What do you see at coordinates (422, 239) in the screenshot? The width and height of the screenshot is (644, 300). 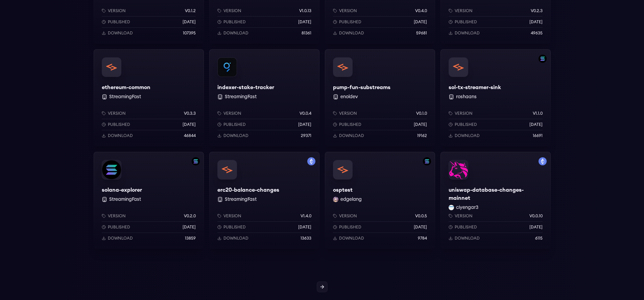 I see `p: 9784` at bounding box center [422, 239].